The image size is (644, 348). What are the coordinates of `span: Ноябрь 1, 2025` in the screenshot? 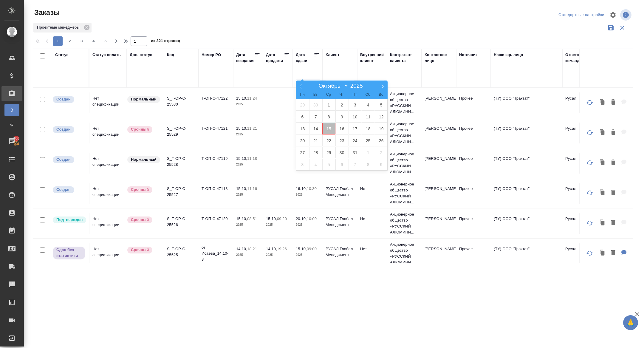 It's located at (369, 153).